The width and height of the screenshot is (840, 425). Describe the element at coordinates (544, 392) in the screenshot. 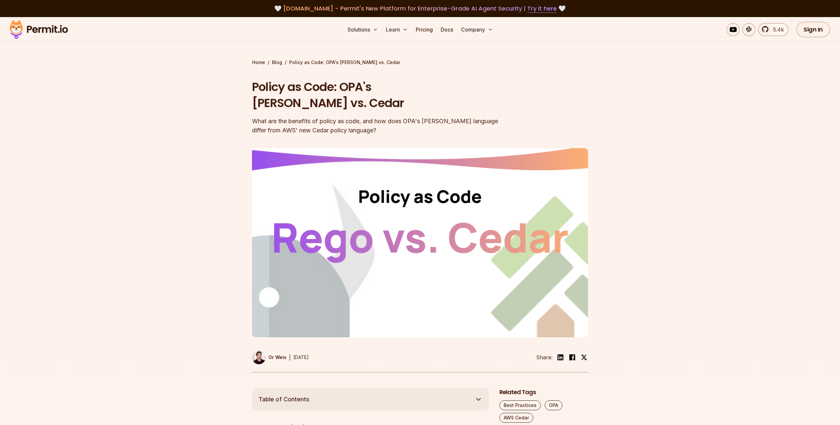

I see `h2: Related Tags` at that location.